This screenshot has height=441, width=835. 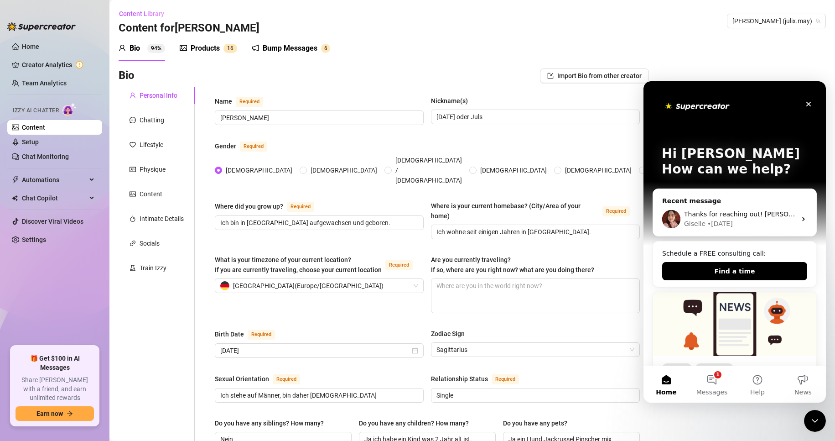 What do you see at coordinates (776, 21) in the screenshot?
I see `span: Julia (julix.may)` at bounding box center [776, 21].